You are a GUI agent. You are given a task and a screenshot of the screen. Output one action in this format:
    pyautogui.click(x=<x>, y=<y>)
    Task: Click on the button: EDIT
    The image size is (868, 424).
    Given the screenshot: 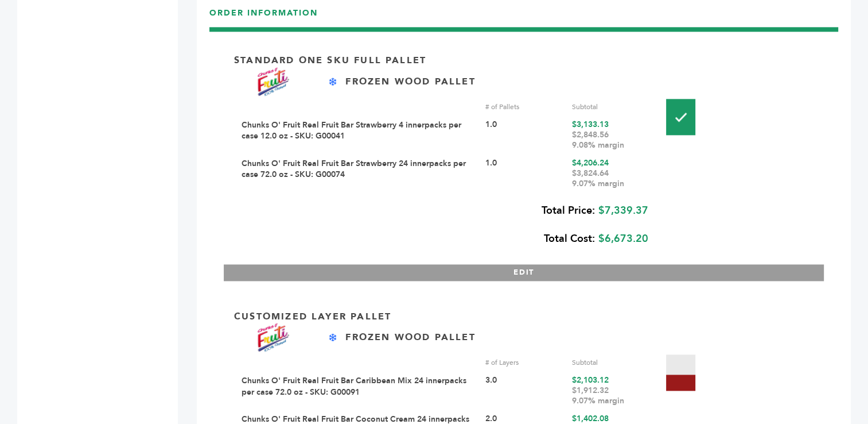 What is the action you would take?
    pyautogui.click(x=524, y=272)
    